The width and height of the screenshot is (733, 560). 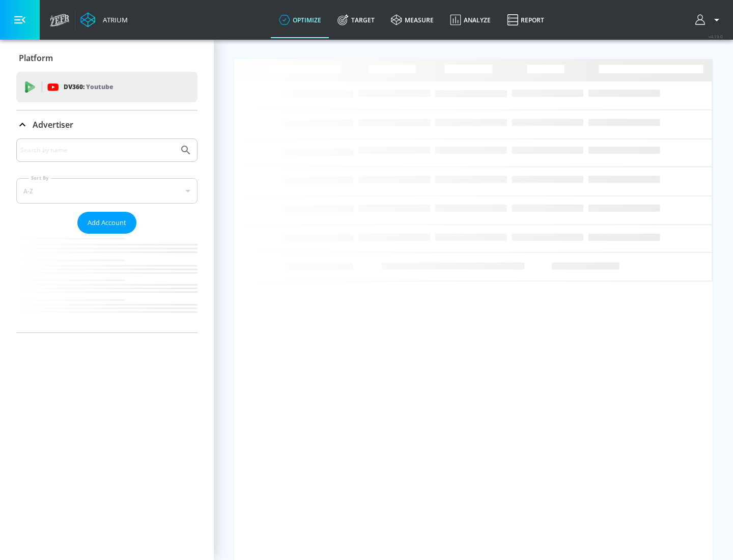 I want to click on div: Atrium, so click(x=113, y=20).